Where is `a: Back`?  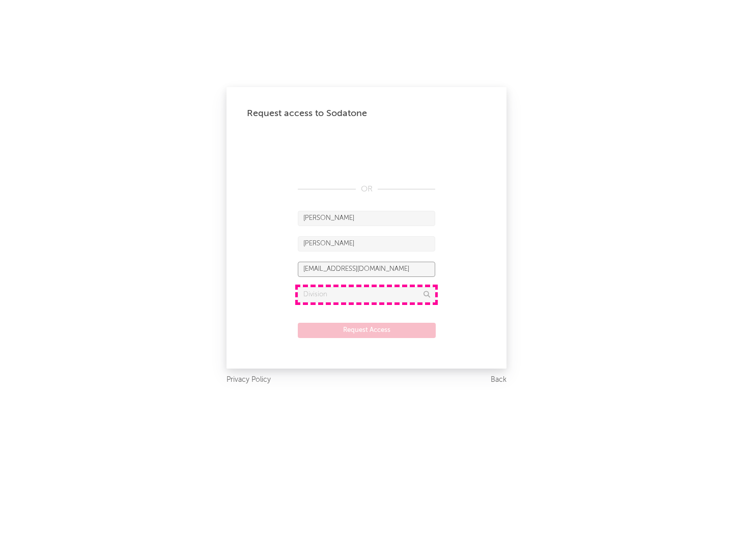
a: Back is located at coordinates (498, 379).